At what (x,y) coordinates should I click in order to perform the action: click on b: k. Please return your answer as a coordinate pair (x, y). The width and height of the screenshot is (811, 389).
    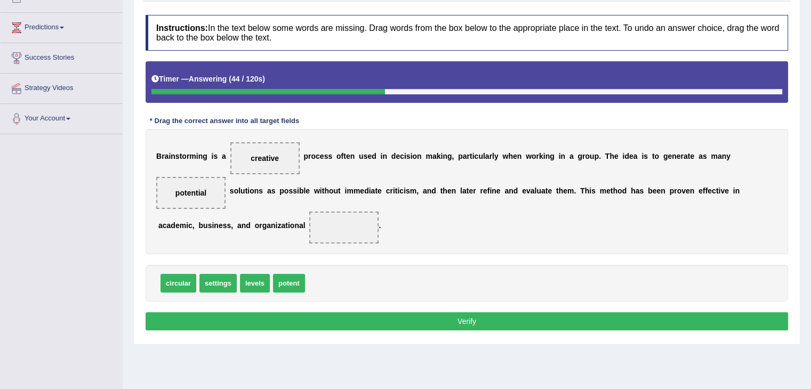
    Looking at the image, I should click on (541, 156).